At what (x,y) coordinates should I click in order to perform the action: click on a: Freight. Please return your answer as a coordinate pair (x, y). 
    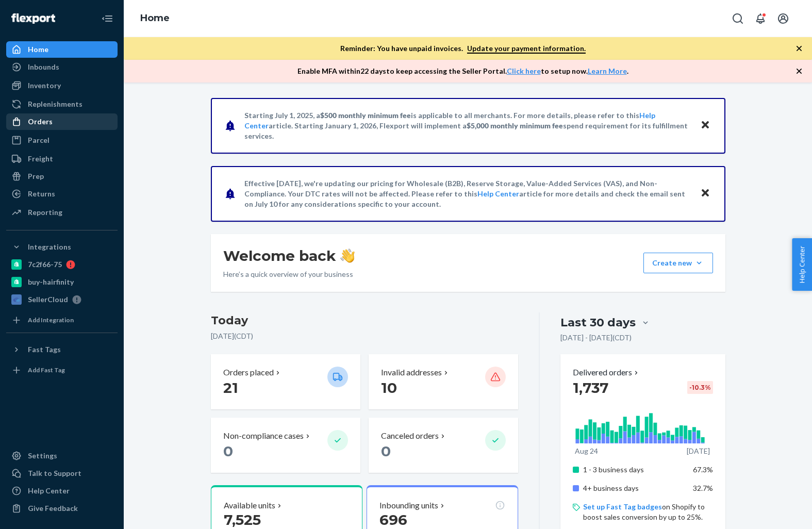
    Looking at the image, I should click on (62, 159).